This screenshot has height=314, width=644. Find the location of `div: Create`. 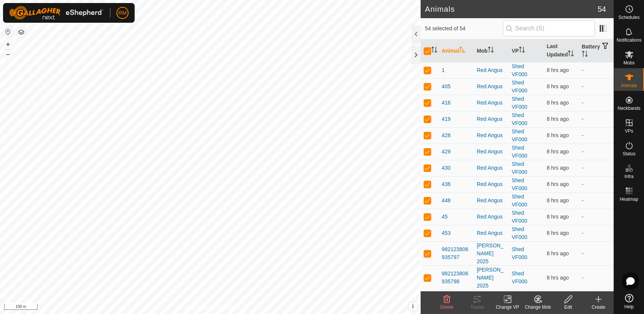

div: Create is located at coordinates (598, 307).